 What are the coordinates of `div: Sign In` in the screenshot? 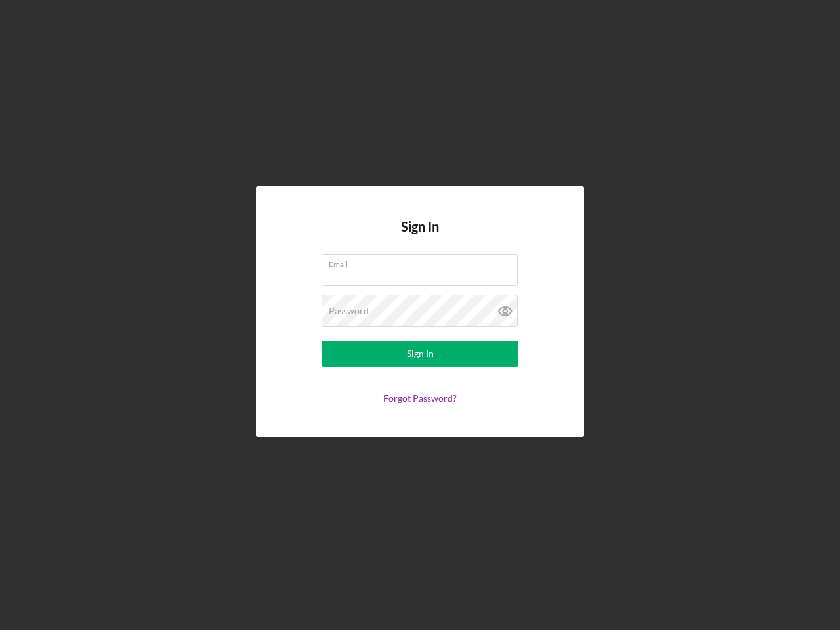 It's located at (420, 354).